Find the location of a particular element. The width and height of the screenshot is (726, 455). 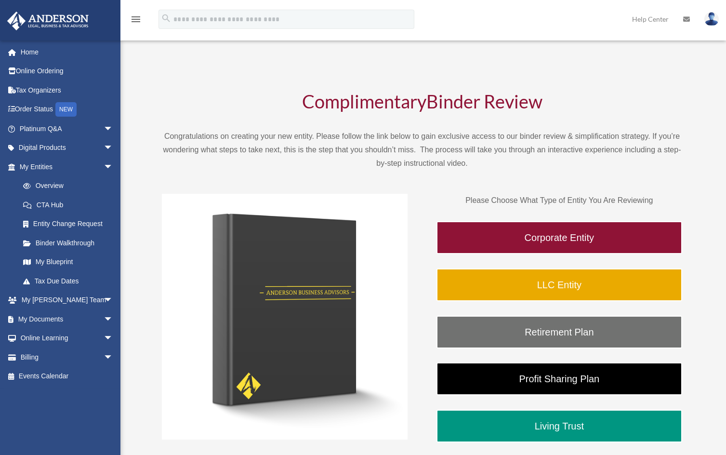

a: Order StatusNEW is located at coordinates (67, 109).